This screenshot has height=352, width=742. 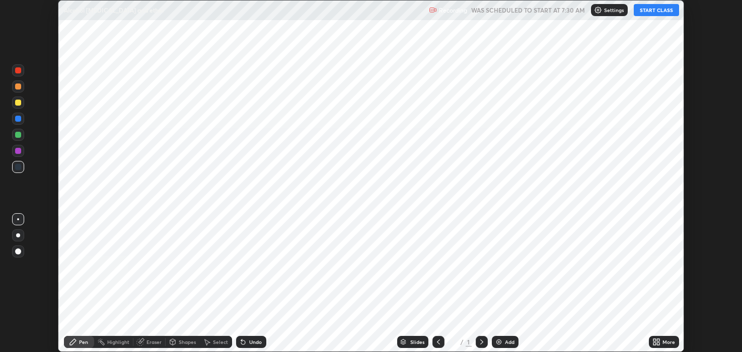 What do you see at coordinates (154, 342) in the screenshot?
I see `div: Eraser` at bounding box center [154, 342].